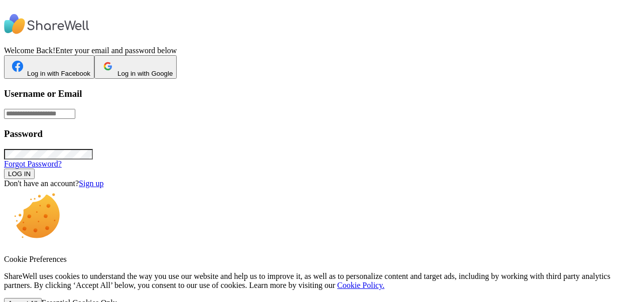  I want to click on span: LOG IN, so click(19, 174).